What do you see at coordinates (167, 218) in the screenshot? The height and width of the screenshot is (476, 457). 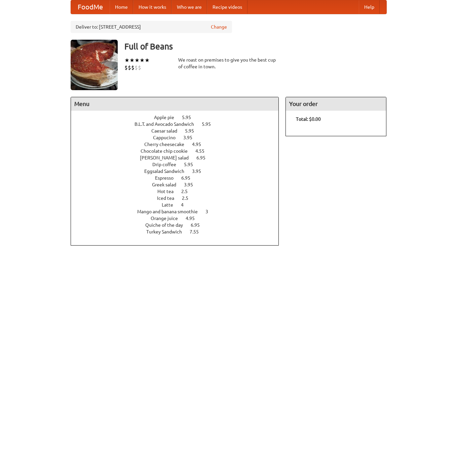 I see `span: Orange juice` at bounding box center [167, 218].